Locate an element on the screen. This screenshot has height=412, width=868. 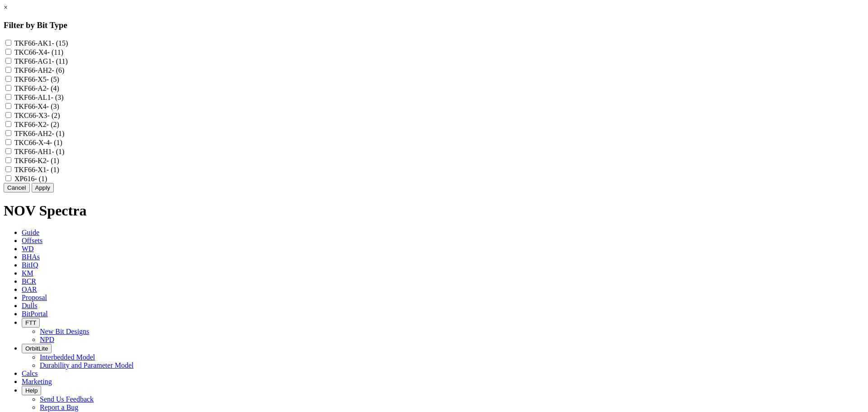
span: BHAs is located at coordinates (31, 256).